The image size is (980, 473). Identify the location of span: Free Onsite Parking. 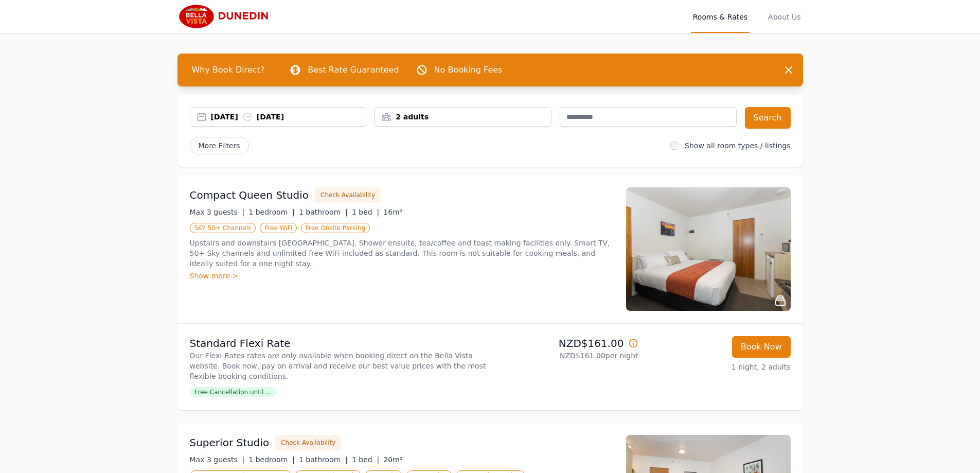
(335, 228).